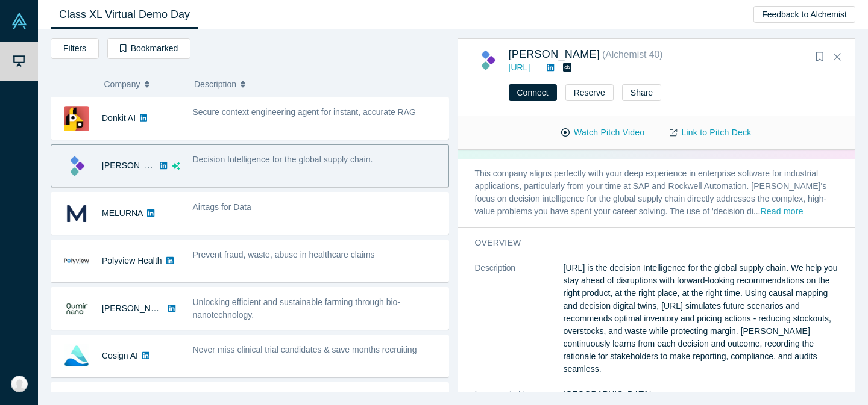 The height and width of the screenshot is (405, 868). What do you see at coordinates (143, 84) in the screenshot?
I see `button: Company` at bounding box center [143, 84].